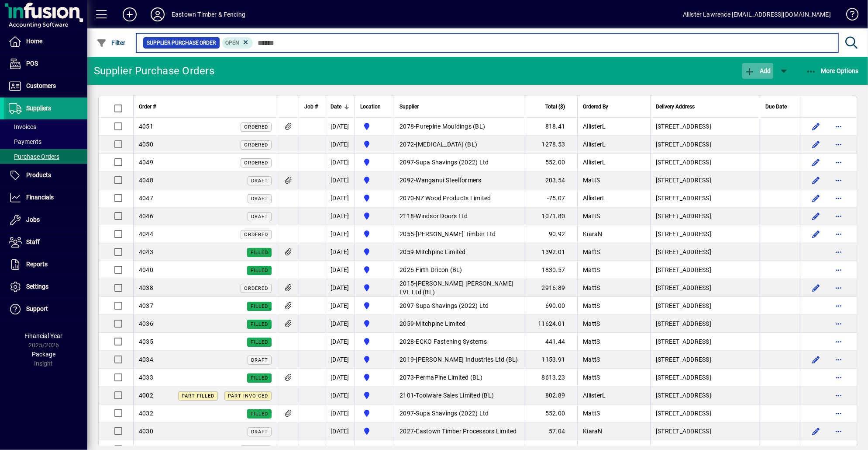 The width and height of the screenshot is (868, 450). What do you see at coordinates (454, 198) in the screenshot?
I see `span: NZ Wood Products Limited` at bounding box center [454, 198].